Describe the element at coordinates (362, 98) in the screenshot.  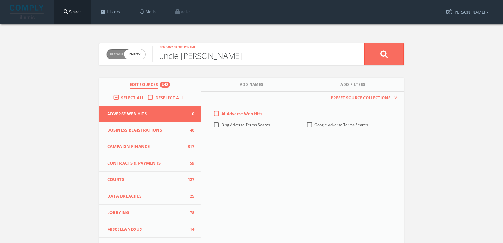
I see `button: Preset Source Collections` at that location.